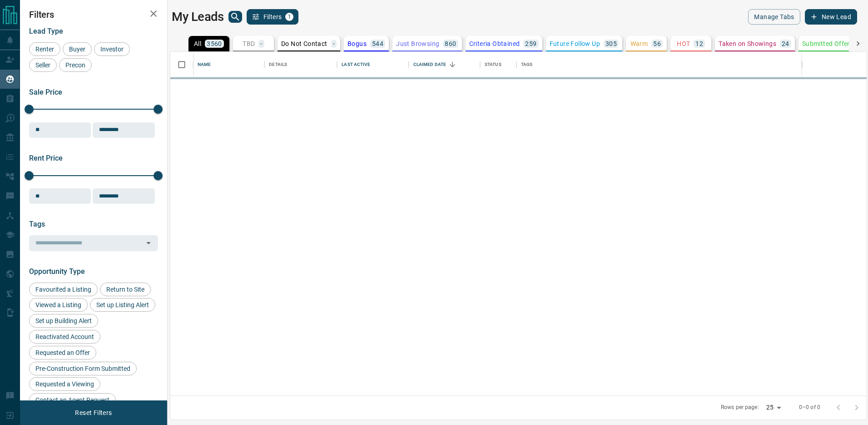 Image resolution: width=868 pixels, height=425 pixels. Describe the element at coordinates (683, 44) in the screenshot. I see `p: HOT` at that location.